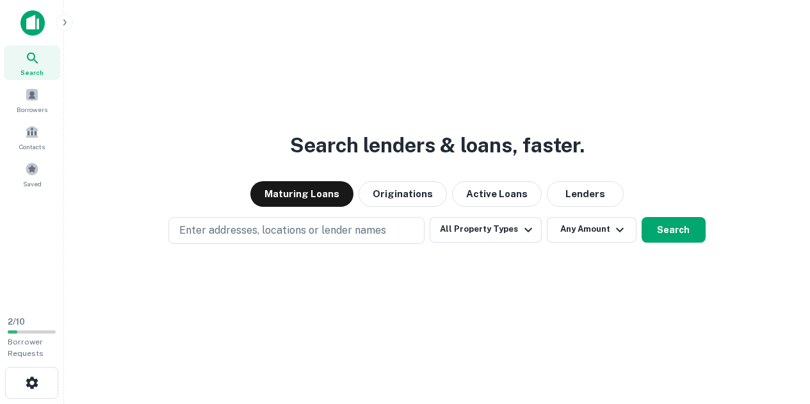 The image size is (810, 404). Describe the element at coordinates (26, 347) in the screenshot. I see `span: Borrower Requests` at that location.